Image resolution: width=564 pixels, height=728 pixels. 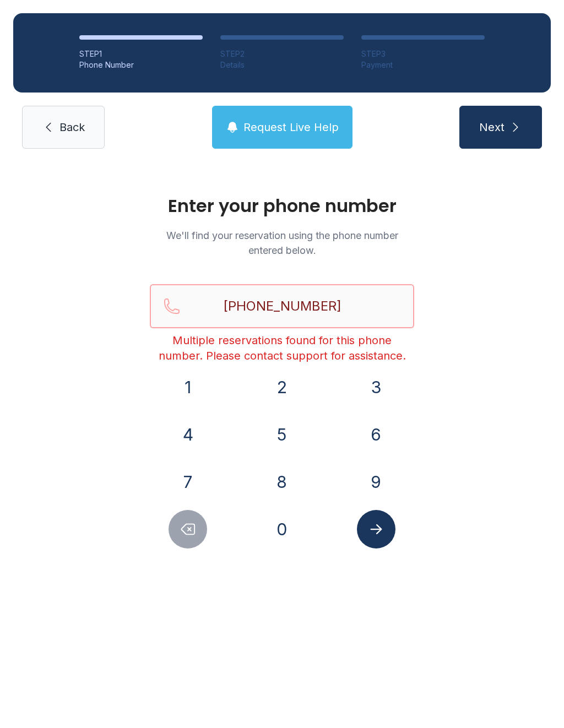 I want to click on div: Details, so click(x=282, y=65).